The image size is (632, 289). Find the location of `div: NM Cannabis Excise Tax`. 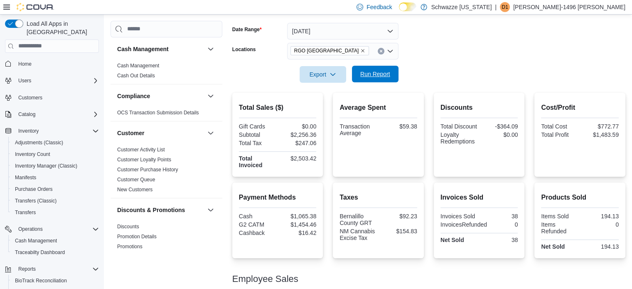

div: NM Cannabis Excise Tax is located at coordinates (358, 234).